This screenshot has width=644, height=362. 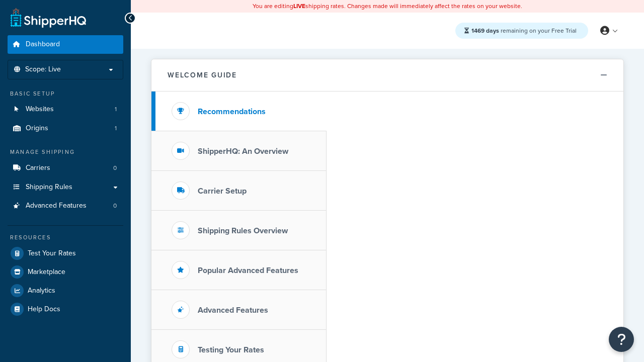 I want to click on b: LIVE, so click(x=300, y=6).